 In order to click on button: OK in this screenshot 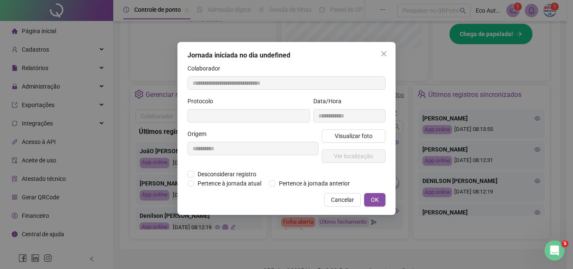, I will do `click(375, 200)`.